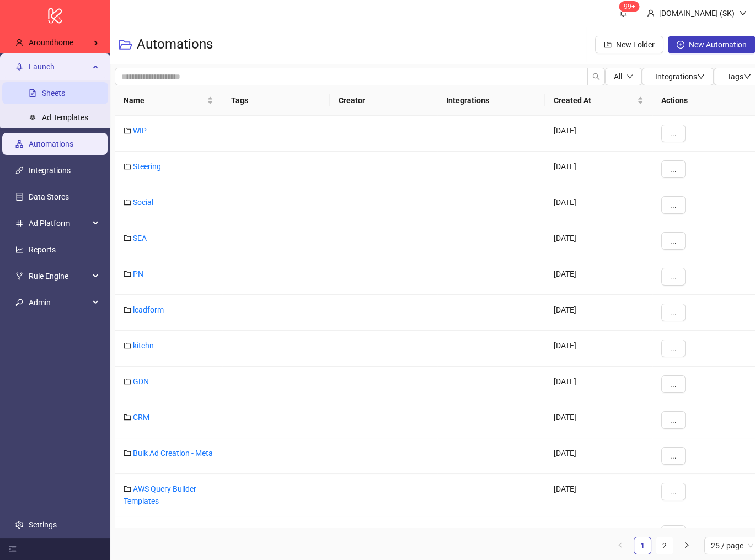  Describe the element at coordinates (168, 101) in the screenshot. I see `th: Name` at that location.